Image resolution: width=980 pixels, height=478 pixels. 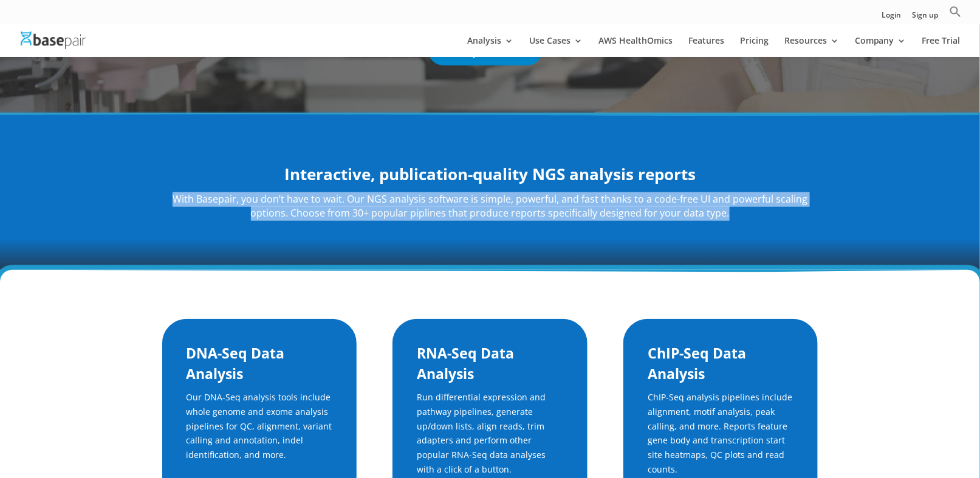 I want to click on a: Use Cases, so click(x=556, y=46).